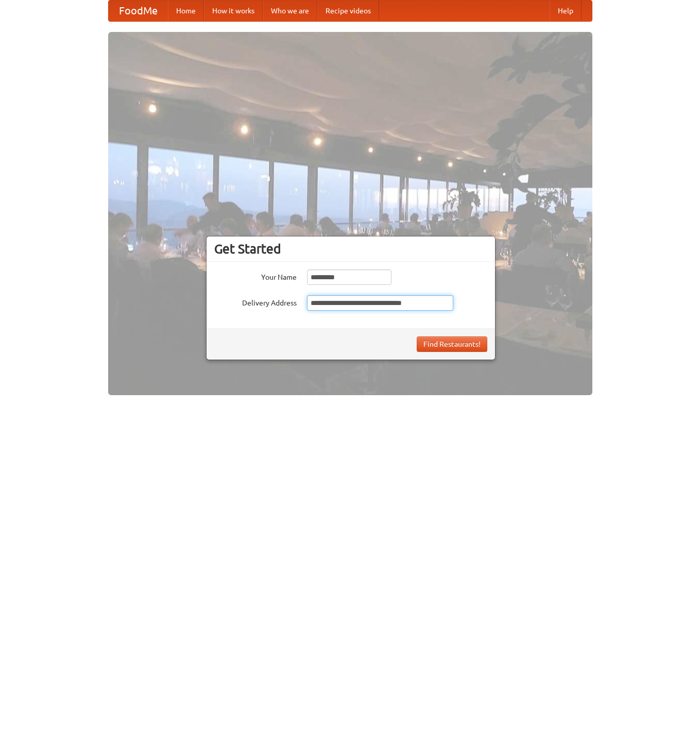 The height and width of the screenshot is (729, 700). I want to click on button: Find Restaurants!, so click(452, 344).